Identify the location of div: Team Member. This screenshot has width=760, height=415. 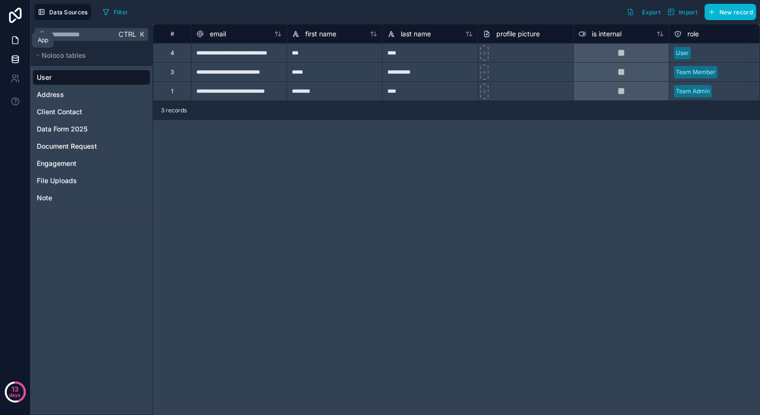
(696, 72).